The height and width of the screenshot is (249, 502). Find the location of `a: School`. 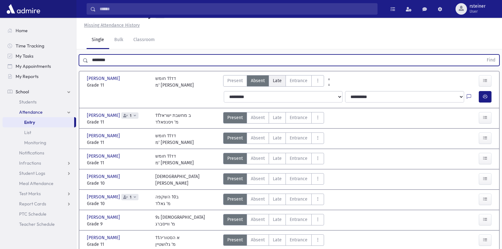

a: School is located at coordinates (39, 92).